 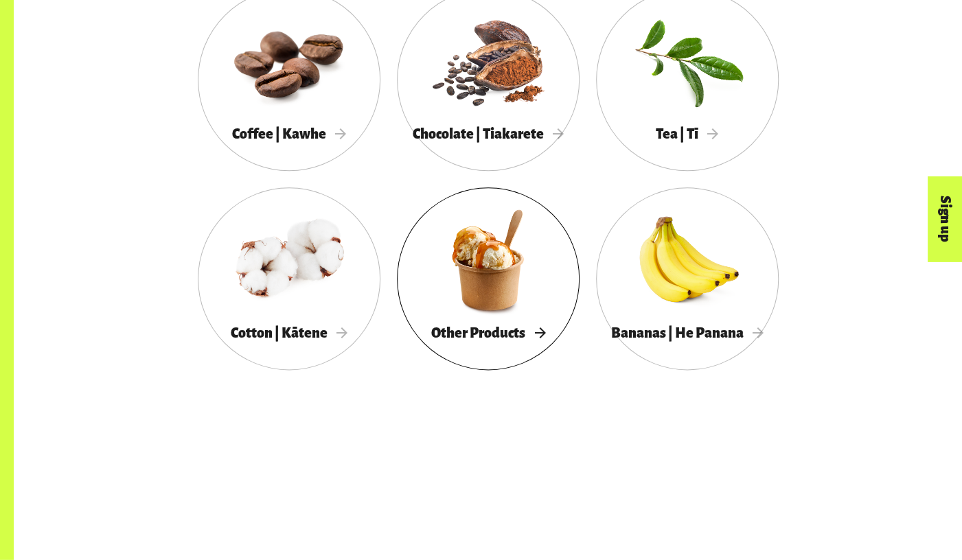 What do you see at coordinates (289, 279) in the screenshot?
I see `a: Cotton | Kātene` at bounding box center [289, 279].